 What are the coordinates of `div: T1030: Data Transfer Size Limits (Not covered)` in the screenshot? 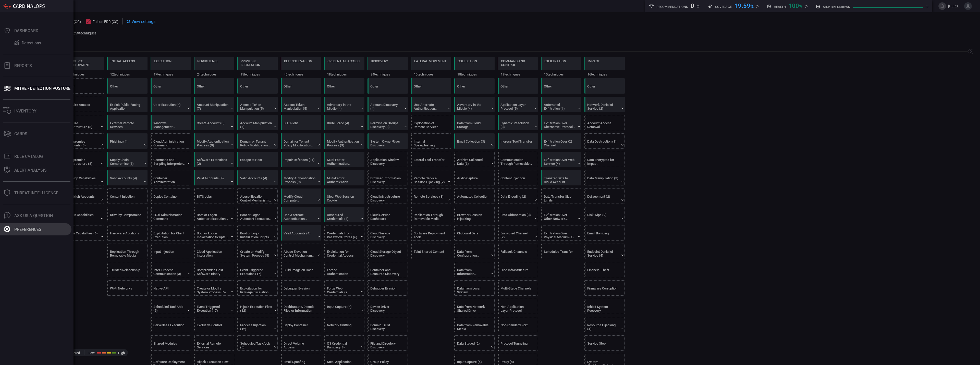 It's located at (561, 196).